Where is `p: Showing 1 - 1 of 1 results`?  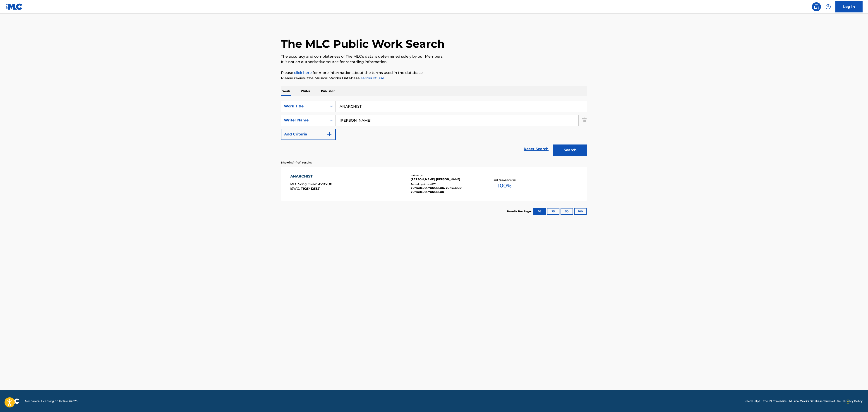
p: Showing 1 - 1 of 1 results is located at coordinates (296, 163).